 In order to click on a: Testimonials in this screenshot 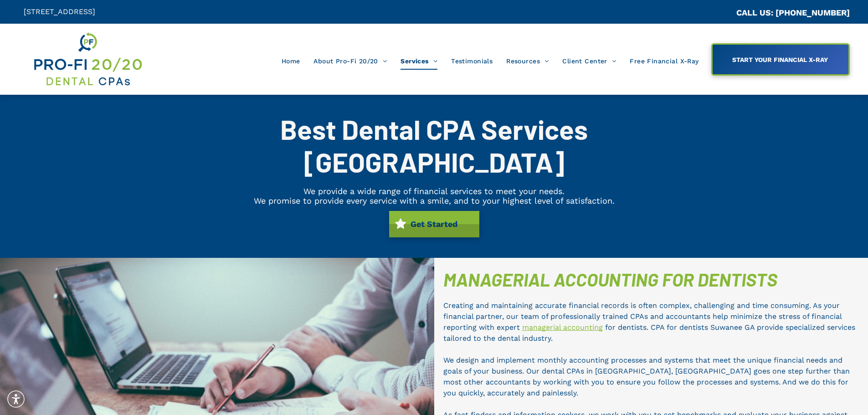, I will do `click(472, 61)`.